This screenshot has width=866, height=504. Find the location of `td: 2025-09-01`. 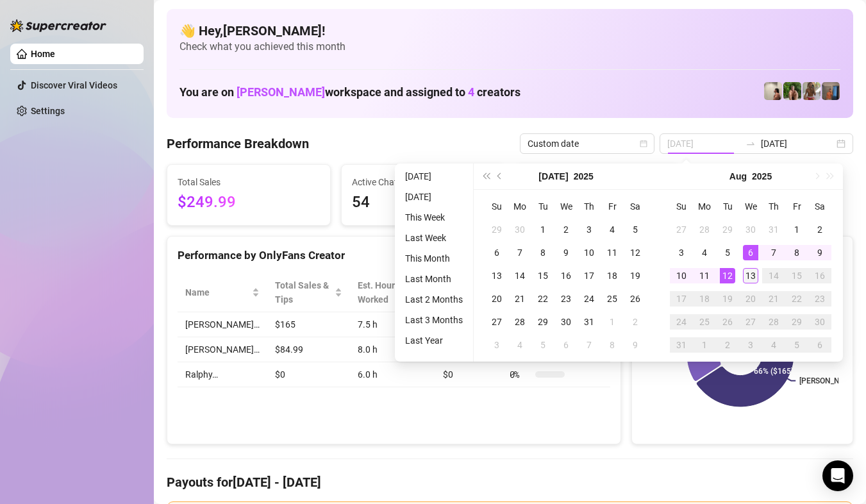

td: 2025-09-01 is located at coordinates (704, 345).